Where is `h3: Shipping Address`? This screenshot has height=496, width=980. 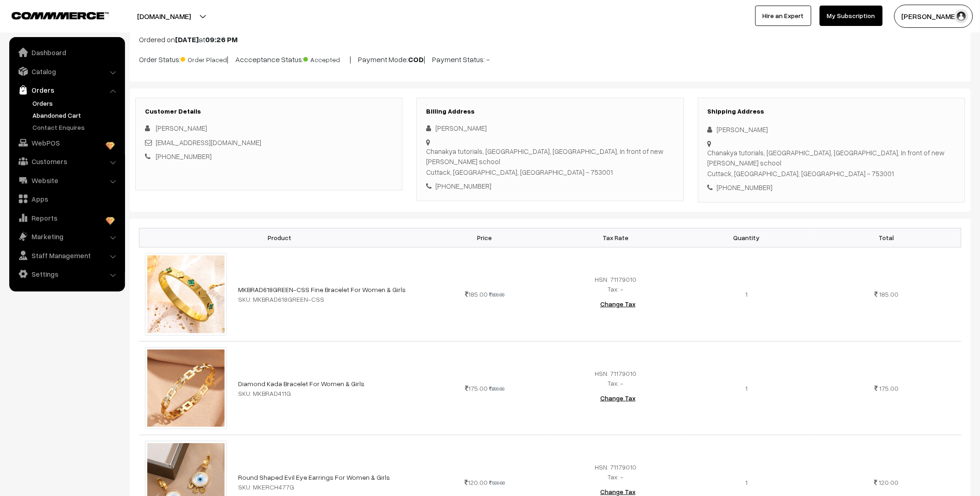
h3: Shipping Address is located at coordinates (831, 111).